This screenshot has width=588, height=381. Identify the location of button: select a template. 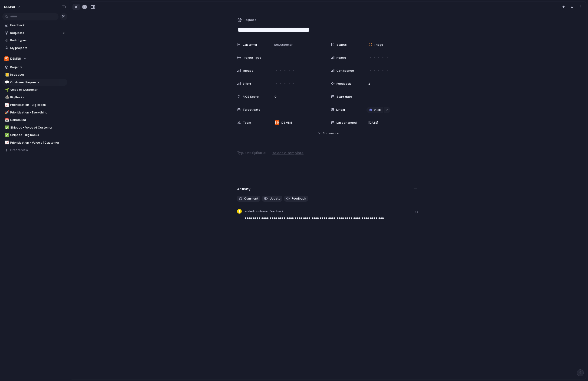
(288, 153).